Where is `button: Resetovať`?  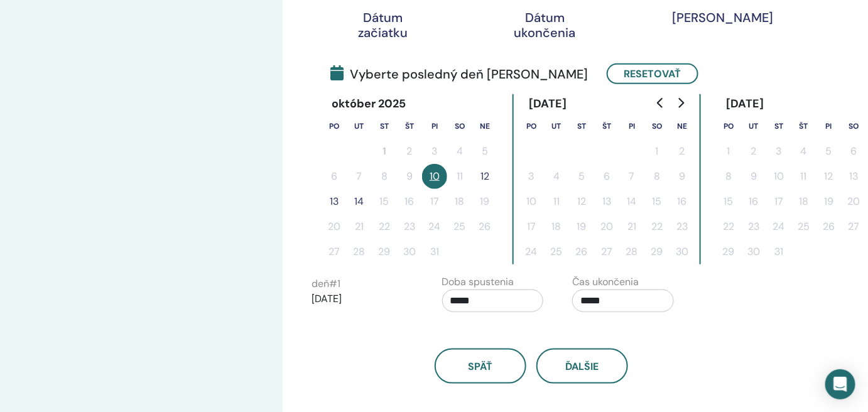
button: Resetovať is located at coordinates (653, 74).